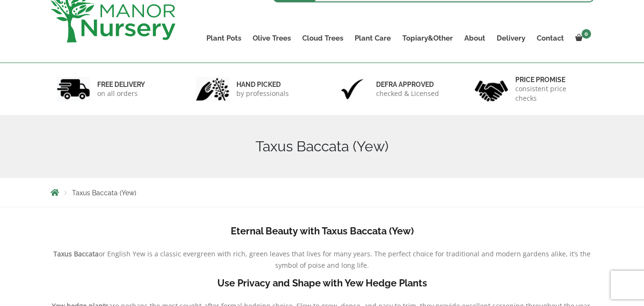  I want to click on a: Cloud Trees, so click(323, 38).